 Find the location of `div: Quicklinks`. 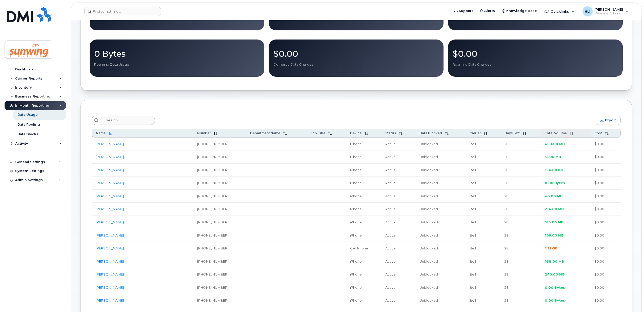

div: Quicklinks is located at coordinates (560, 12).